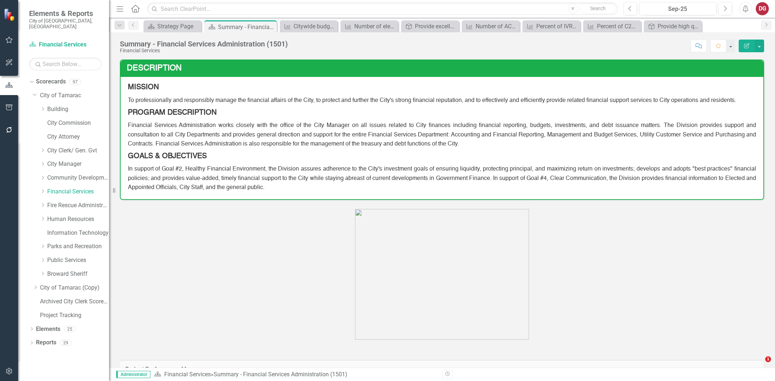 This screenshot has height=381, width=775. What do you see at coordinates (557, 26) in the screenshot?
I see `div: Percent of IVR Payments` at bounding box center [557, 26].